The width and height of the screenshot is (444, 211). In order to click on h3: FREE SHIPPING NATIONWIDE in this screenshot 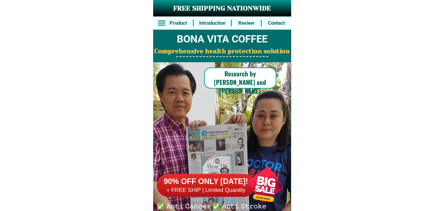, I will do `click(222, 9)`.